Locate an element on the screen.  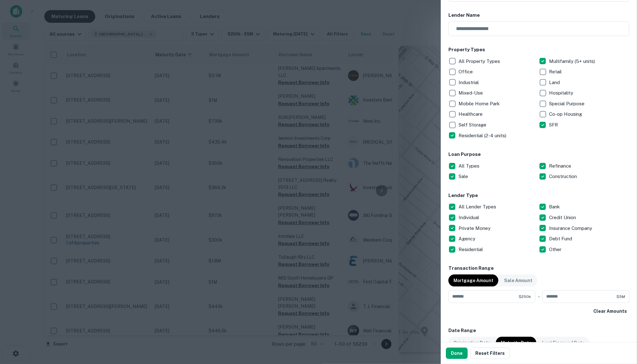
p: All Lender Types is located at coordinates (478, 207).